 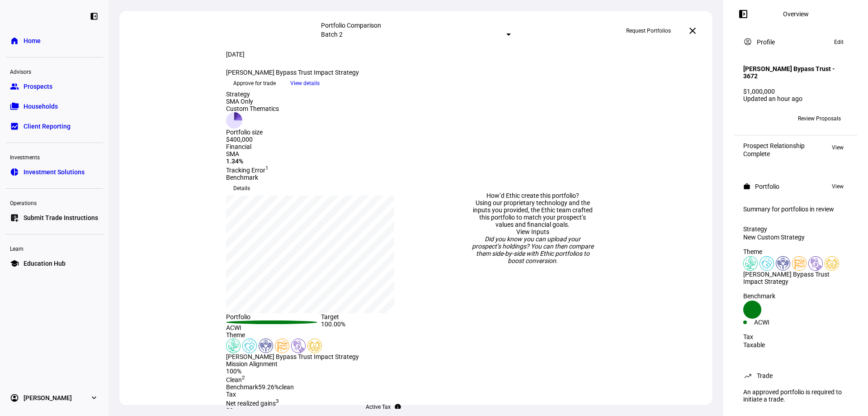 What do you see at coordinates (54, 172) in the screenshot?
I see `a: pie_chartInvestment Solutions` at bounding box center [54, 172].